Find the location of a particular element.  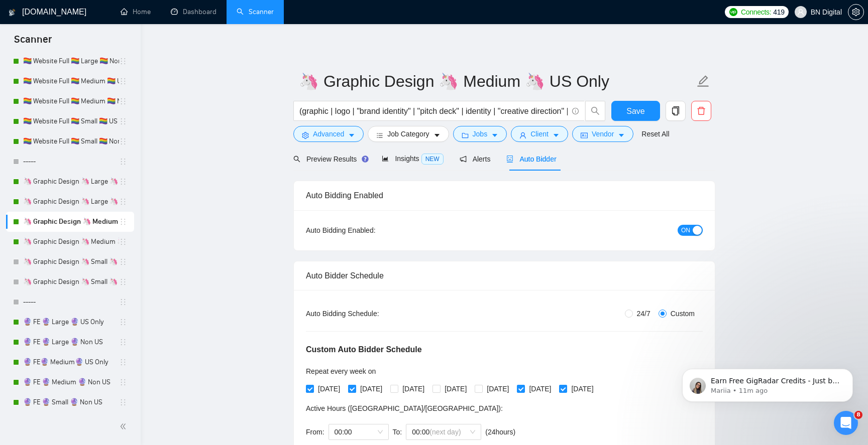

li: 🔮 FE🔮 Medium🔮 US Only is located at coordinates (70, 362).